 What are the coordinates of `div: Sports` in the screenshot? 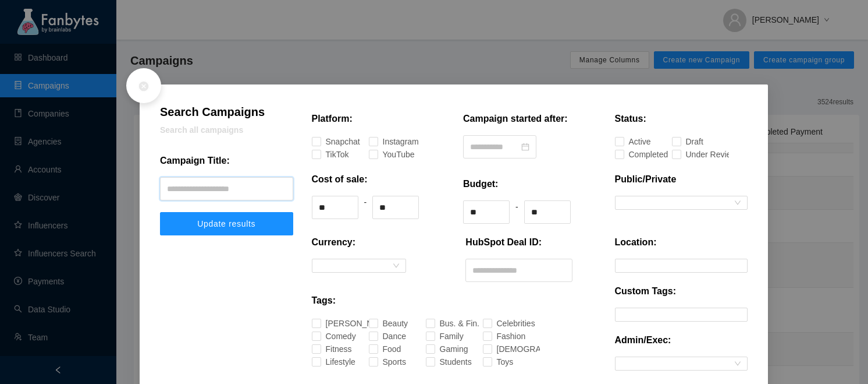 It's located at (386, 361).